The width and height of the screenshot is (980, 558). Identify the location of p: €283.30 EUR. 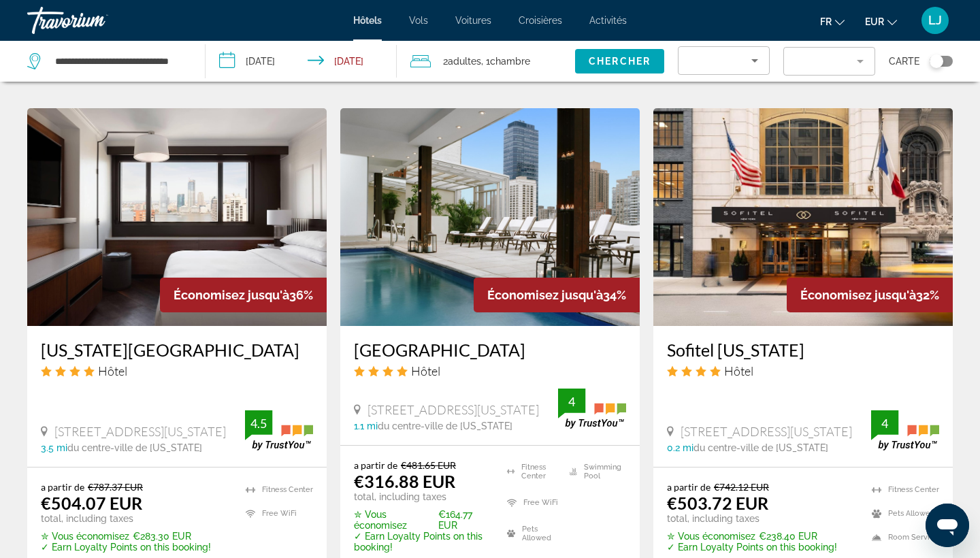
(126, 536).